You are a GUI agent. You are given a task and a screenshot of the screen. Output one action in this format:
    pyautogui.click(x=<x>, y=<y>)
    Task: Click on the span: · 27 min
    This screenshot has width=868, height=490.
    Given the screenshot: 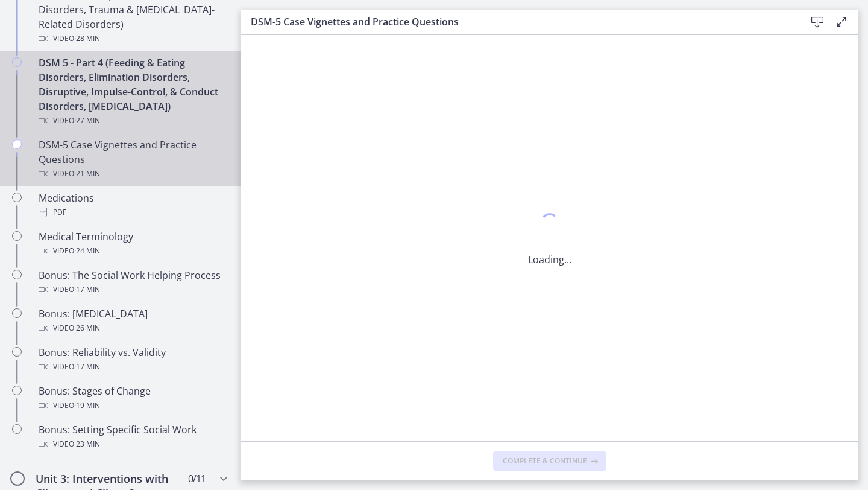 What is the action you would take?
    pyautogui.click(x=87, y=120)
    